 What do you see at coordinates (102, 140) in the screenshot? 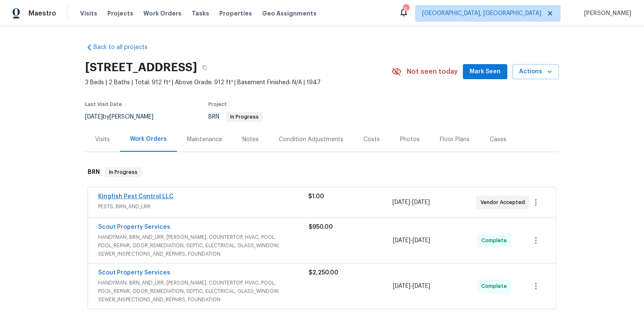
I see `div: Visits` at bounding box center [102, 140].